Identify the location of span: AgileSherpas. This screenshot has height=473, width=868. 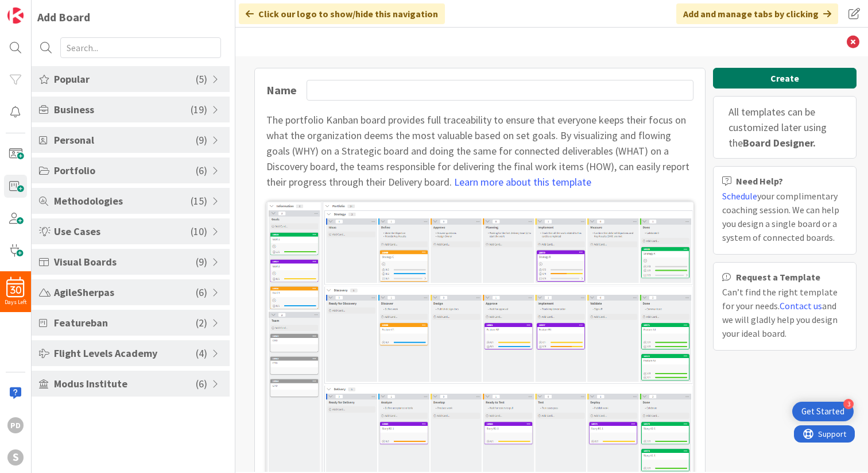
(124, 292).